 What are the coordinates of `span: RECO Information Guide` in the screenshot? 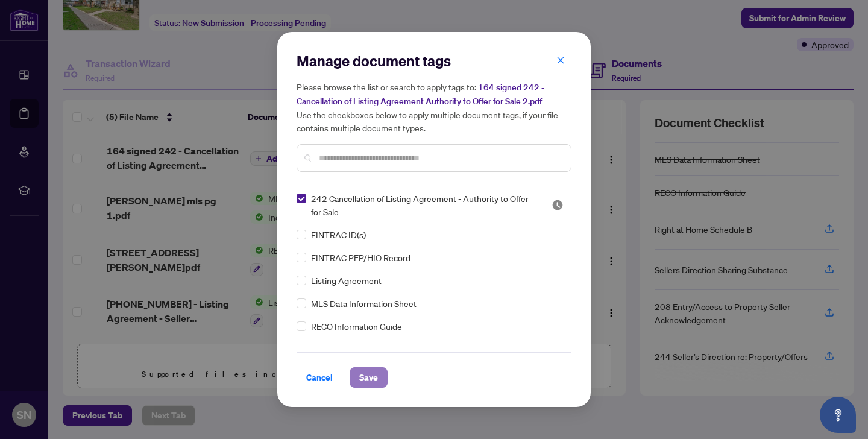 It's located at (356, 326).